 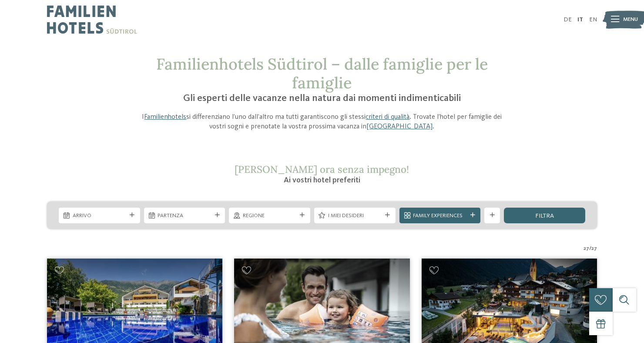 I want to click on span: Partenza, so click(x=184, y=216).